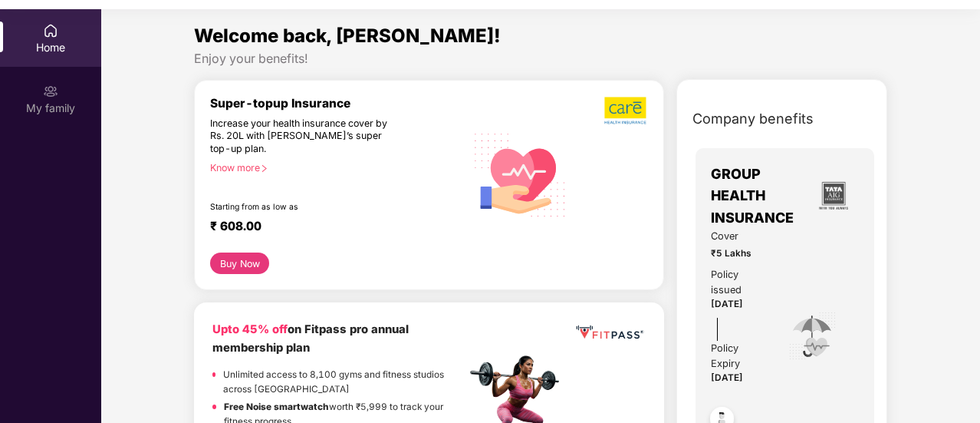  What do you see at coordinates (739, 283) in the screenshot?
I see `div: Policy issued` at bounding box center [739, 283].